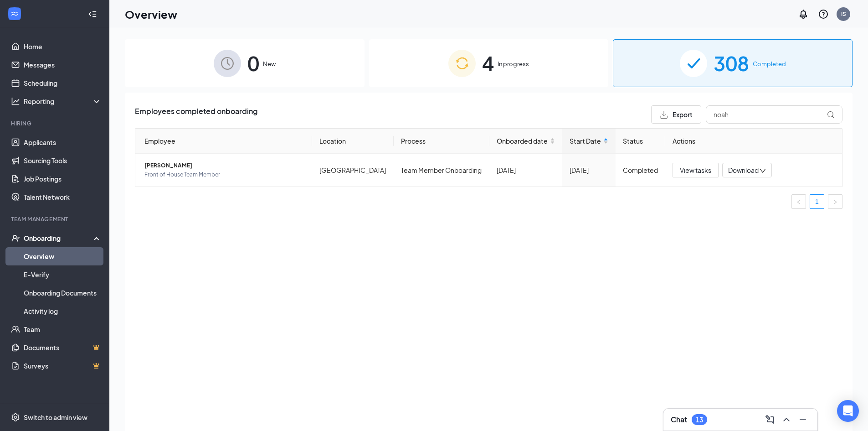 The image size is (868, 431). Describe the element at coordinates (787, 419) in the screenshot. I see `svg: ChevronUp` at that location.